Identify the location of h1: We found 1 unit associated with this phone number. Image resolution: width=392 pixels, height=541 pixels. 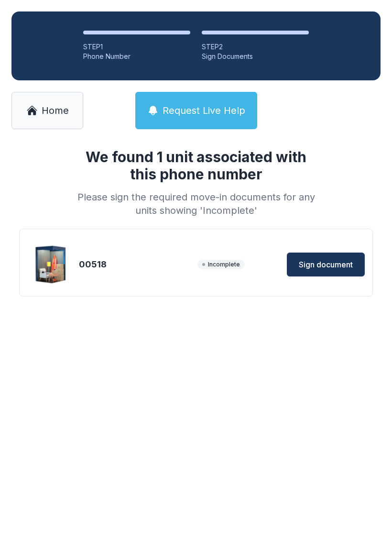
(196, 165).